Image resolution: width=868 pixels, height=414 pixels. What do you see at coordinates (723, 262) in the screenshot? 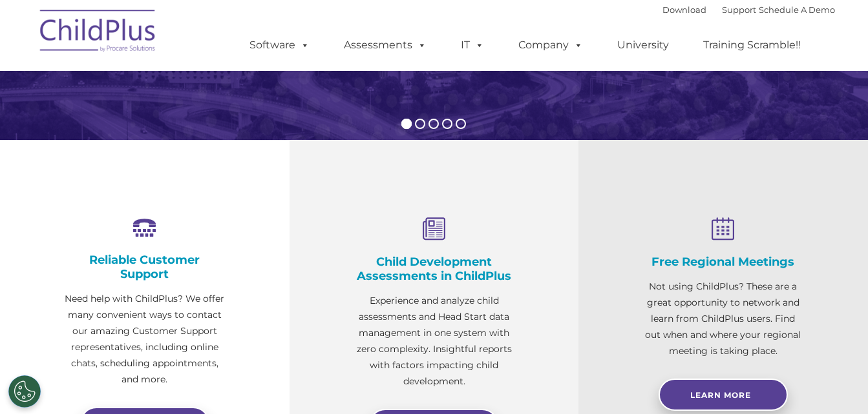
I see `h4: Free Regional Meetings` at bounding box center [723, 262].